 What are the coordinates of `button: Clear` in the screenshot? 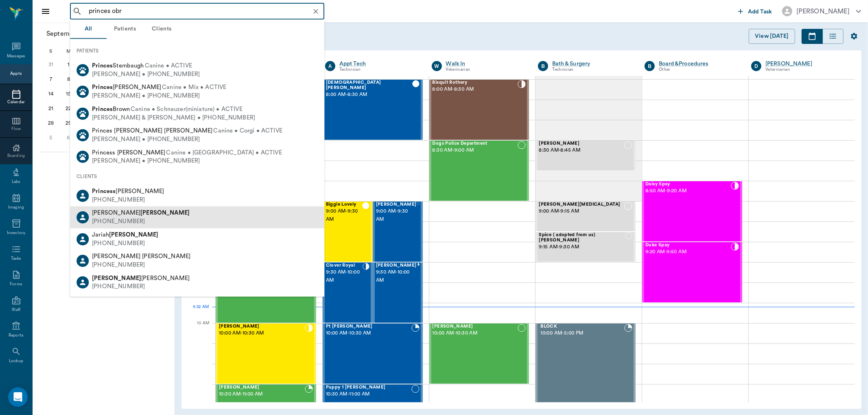 It's located at (316, 12).